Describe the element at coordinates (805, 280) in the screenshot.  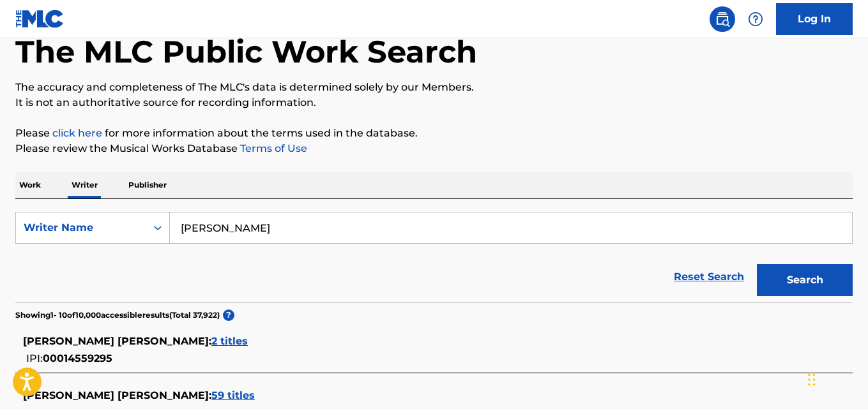
I see `button: Search` at that location.